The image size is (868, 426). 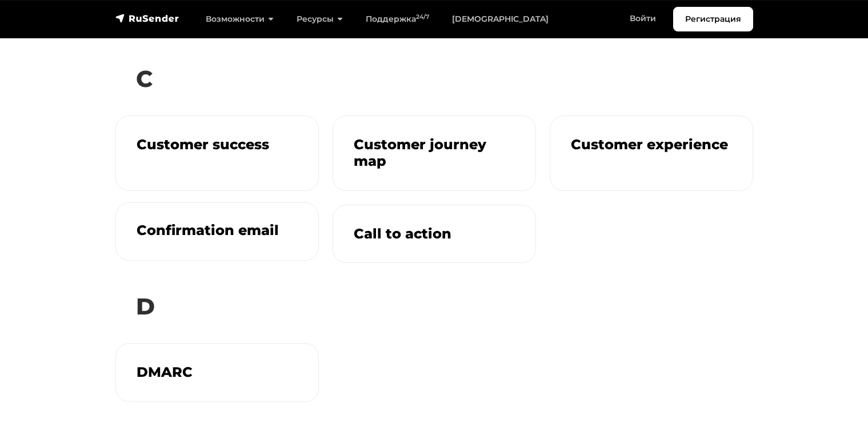 I want to click on h3: Confirmation email, so click(x=218, y=230).